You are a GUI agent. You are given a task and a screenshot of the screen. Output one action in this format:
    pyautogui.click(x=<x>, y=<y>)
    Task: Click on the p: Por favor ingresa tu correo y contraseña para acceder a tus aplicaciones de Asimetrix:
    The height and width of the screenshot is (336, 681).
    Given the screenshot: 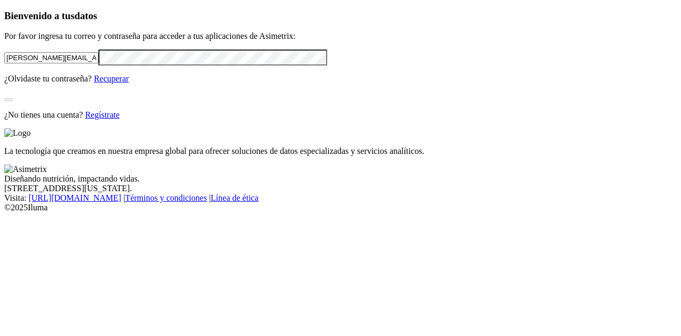 What is the action you would take?
    pyautogui.click(x=341, y=36)
    